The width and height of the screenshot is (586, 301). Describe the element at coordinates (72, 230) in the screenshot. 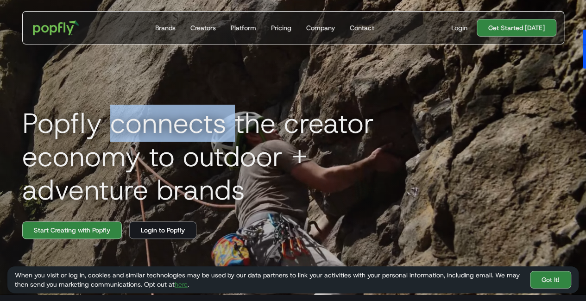

I see `a: Start Creating with Popfly` at that location.